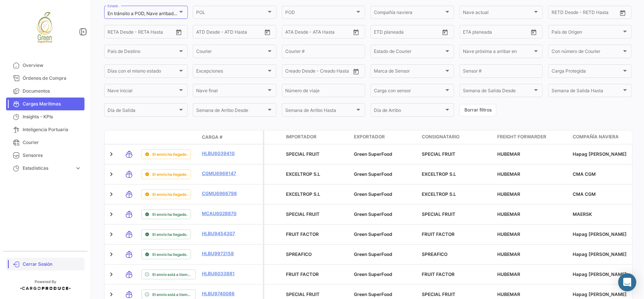  I want to click on span: Marca de Sensor, so click(409, 72).